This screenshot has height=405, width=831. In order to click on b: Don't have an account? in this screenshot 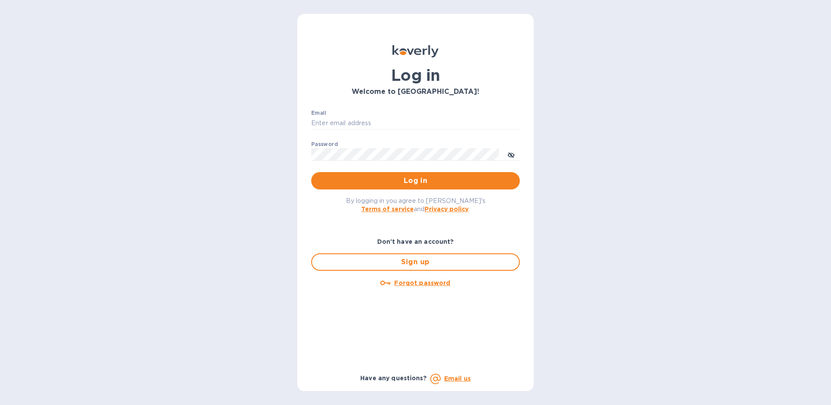, I will do `click(415, 242)`.